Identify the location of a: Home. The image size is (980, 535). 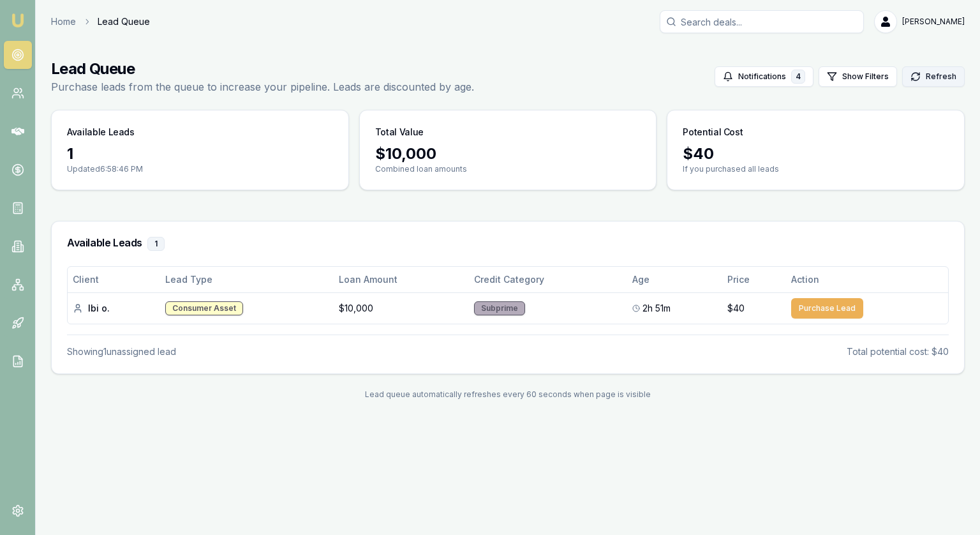
(63, 22).